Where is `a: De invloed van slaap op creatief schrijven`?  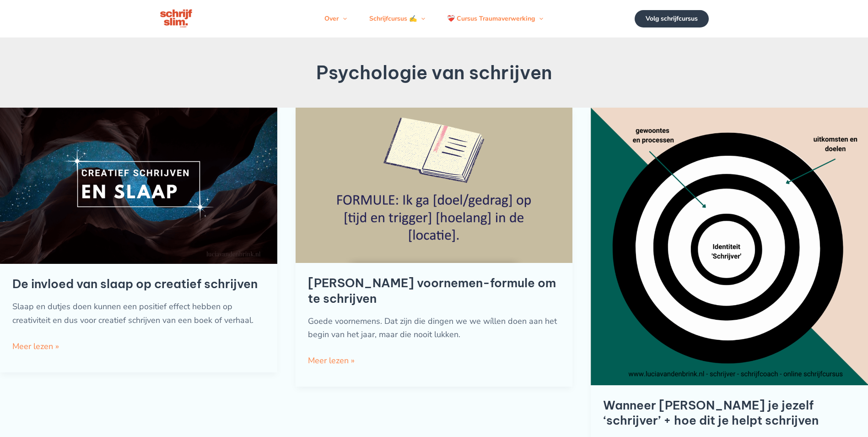
a: De invloed van slaap op creatief schrijven is located at coordinates (135, 283).